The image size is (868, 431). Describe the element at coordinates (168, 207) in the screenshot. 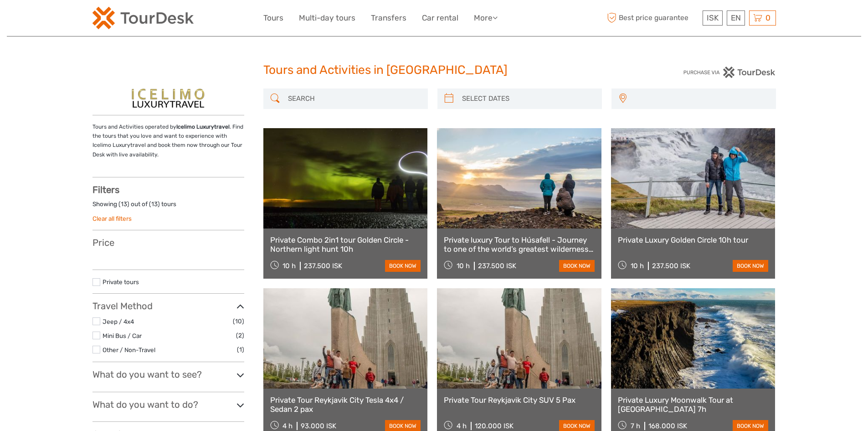

I see `div: Showing ( ) out of ( ) tours` at that location.